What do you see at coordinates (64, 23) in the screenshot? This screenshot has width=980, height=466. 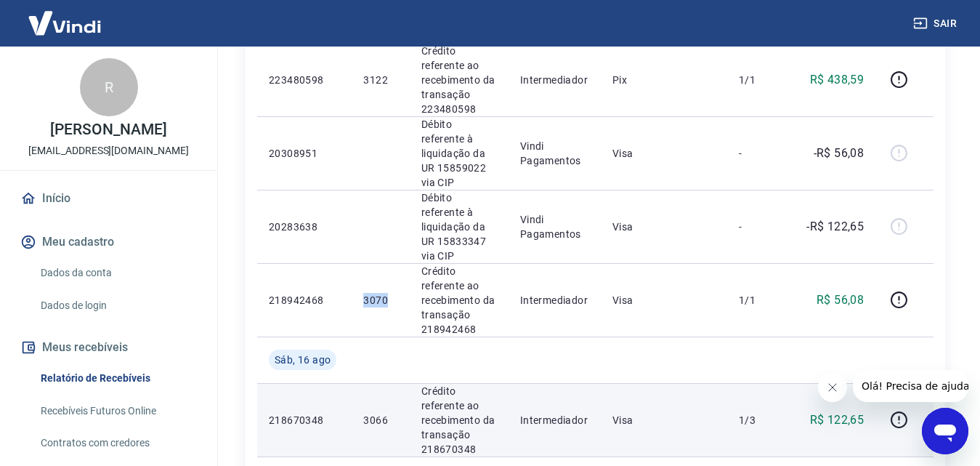 I see `img: Vindi` at bounding box center [64, 23].